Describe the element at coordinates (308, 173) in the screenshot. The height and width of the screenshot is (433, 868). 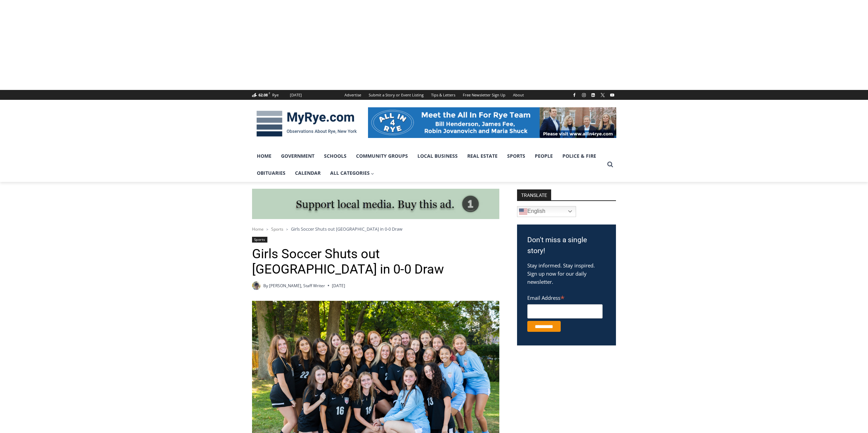
I see `a: Calendar` at that location.